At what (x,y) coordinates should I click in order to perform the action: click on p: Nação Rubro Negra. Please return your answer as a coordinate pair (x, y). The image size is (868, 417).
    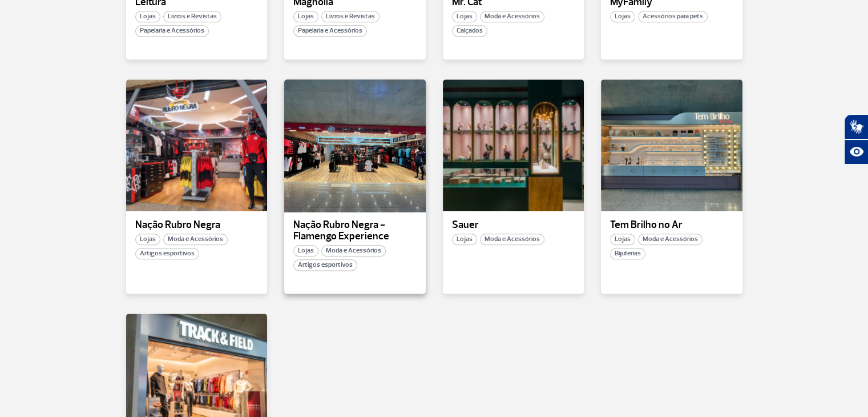
    Looking at the image, I should click on (197, 225).